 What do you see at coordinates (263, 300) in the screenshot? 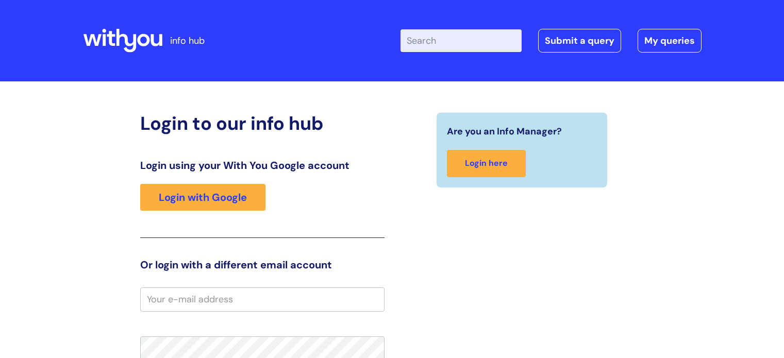
I see `input: Your e-mail address` at bounding box center [263, 300].